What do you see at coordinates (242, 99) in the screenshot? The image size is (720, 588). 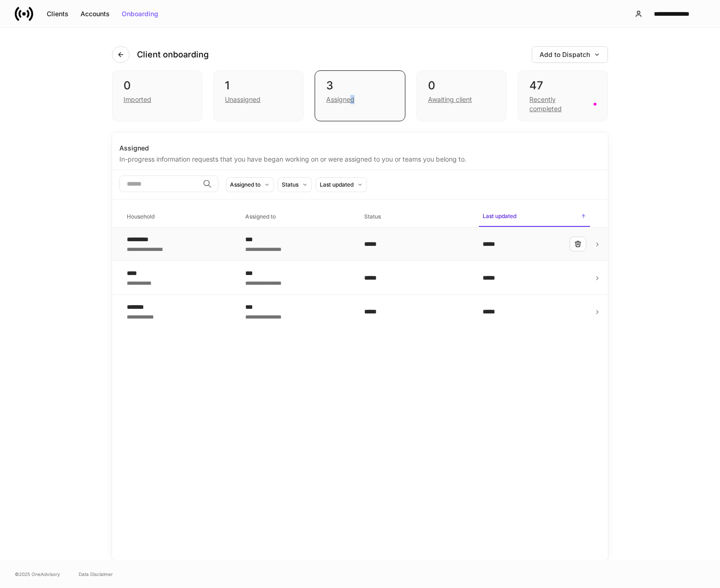 I see `div: Unassigned` at bounding box center [242, 99].